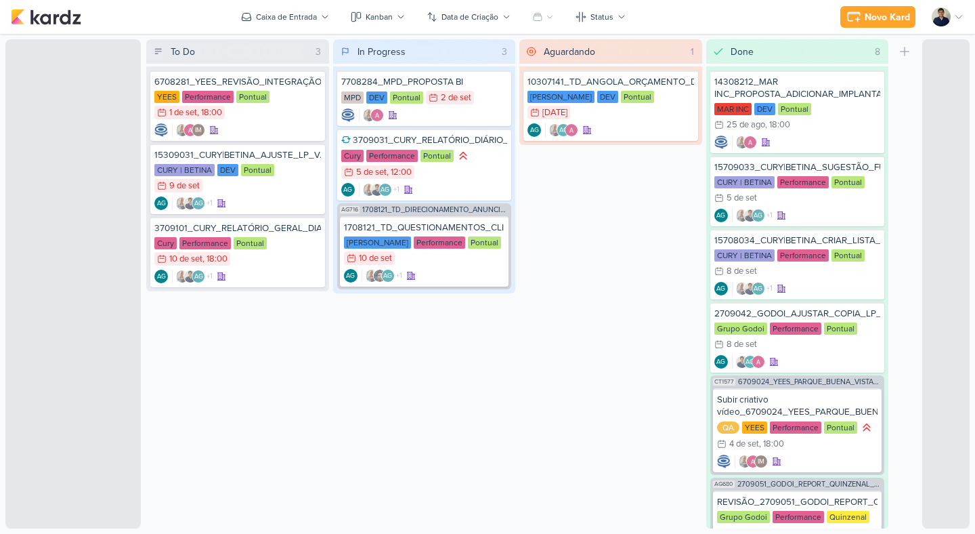 This screenshot has width=975, height=534. I want to click on div: , 12:00, so click(399, 172).